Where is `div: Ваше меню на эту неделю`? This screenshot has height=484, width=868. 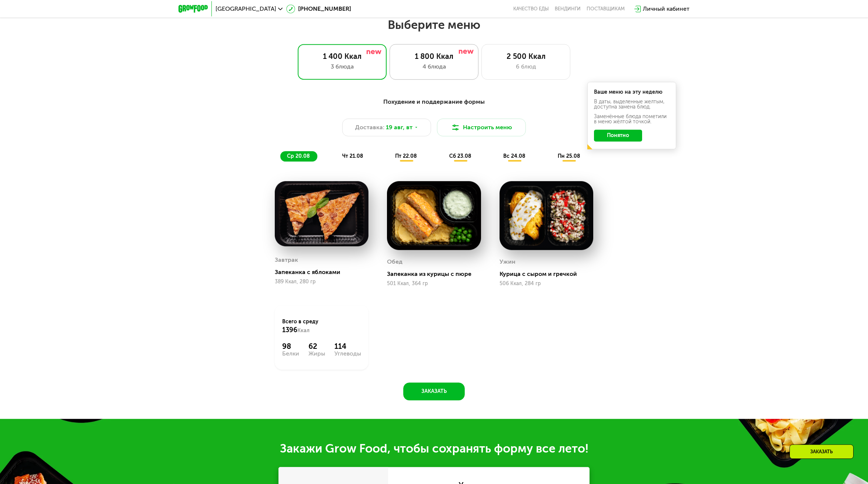 div: Ваше меню на эту неделю is located at coordinates (632, 93).